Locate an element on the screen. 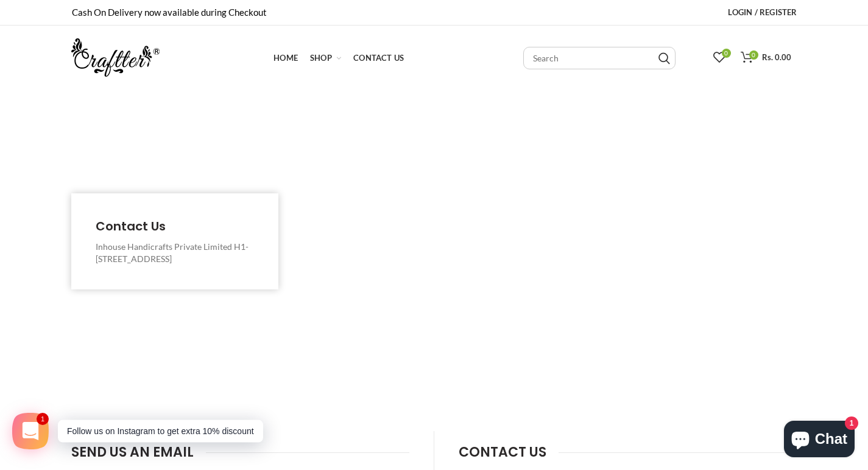 The width and height of the screenshot is (868, 470). span: Home is located at coordinates (285, 58).